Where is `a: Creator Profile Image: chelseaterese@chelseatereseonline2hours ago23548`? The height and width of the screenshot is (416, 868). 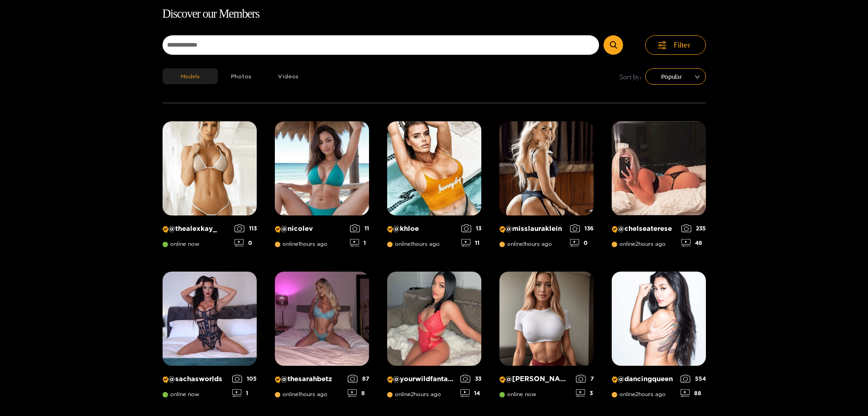 a: Creator Profile Image: chelseaterese@chelseatereseonline2hours ago23548 is located at coordinates (659, 187).